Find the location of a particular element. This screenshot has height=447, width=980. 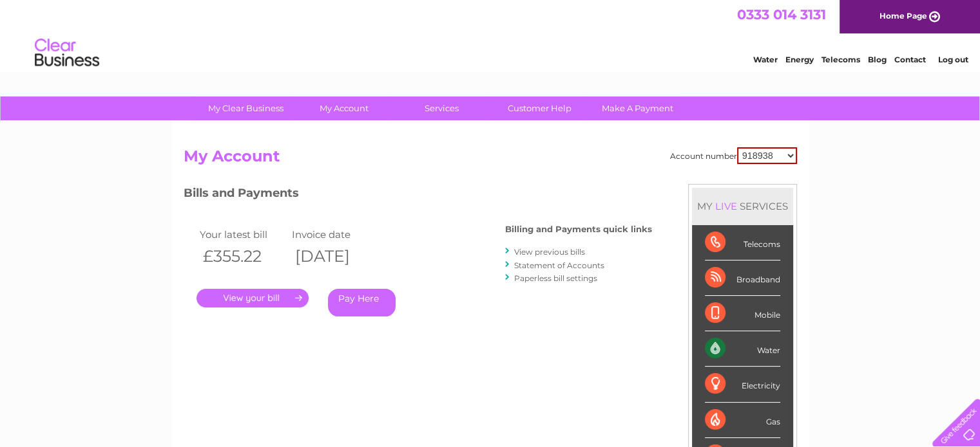

div: Telecoms is located at coordinates (742, 243).